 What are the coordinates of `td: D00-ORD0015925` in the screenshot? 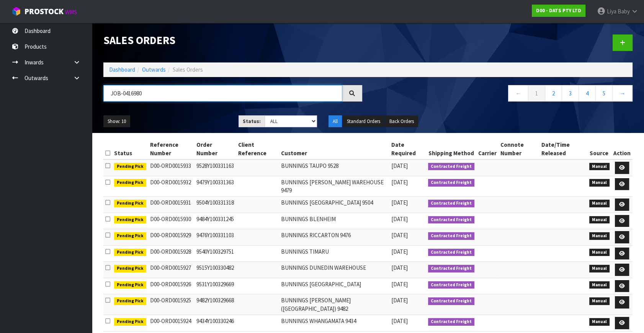 It's located at (171, 304).